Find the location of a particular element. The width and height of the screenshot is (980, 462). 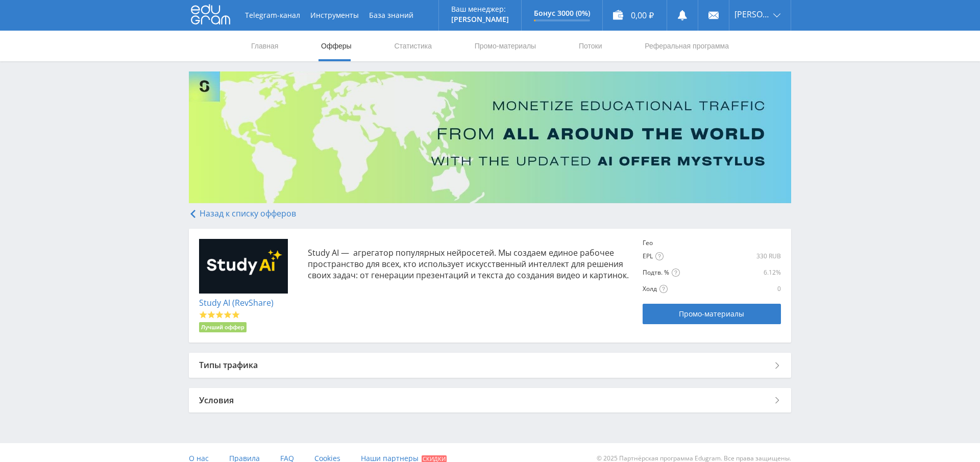

span: Промо-материалы is located at coordinates (711, 313).